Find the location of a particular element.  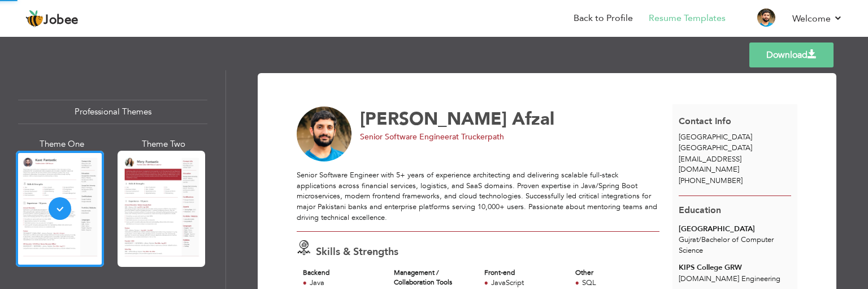

a: Download is located at coordinates (791, 55).